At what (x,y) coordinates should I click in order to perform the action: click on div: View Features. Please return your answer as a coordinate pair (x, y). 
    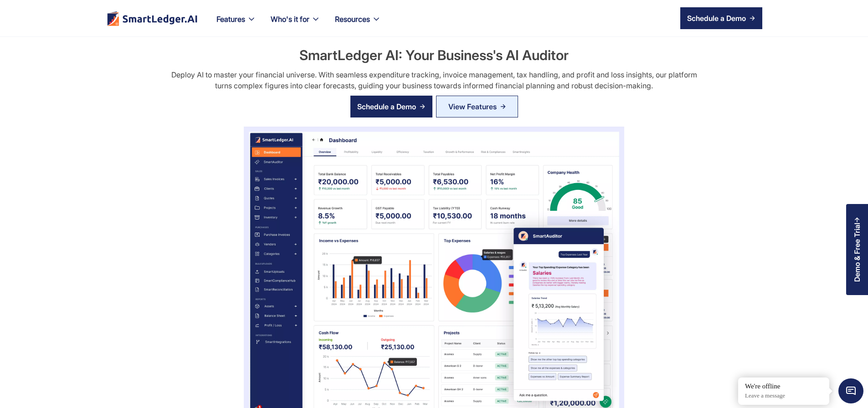
    Looking at the image, I should click on (472, 107).